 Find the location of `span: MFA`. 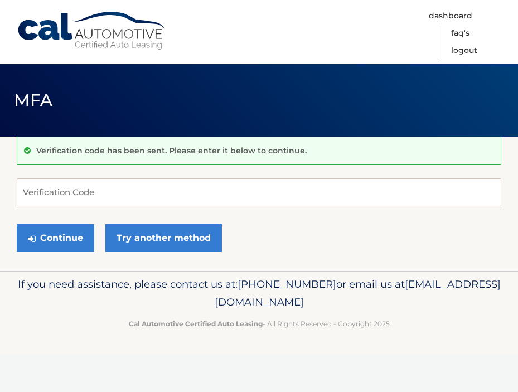

span: MFA is located at coordinates (33, 100).